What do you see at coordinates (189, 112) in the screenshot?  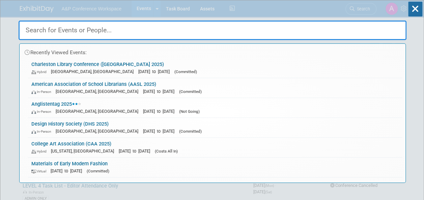 I see `span: (Not Going)` at bounding box center [189, 112].